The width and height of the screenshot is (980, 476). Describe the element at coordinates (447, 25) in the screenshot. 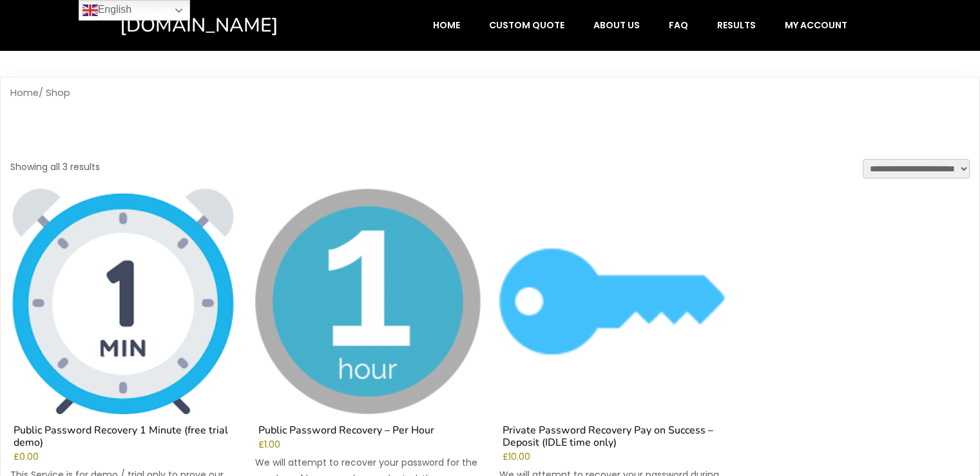

I see `span: Home` at that location.